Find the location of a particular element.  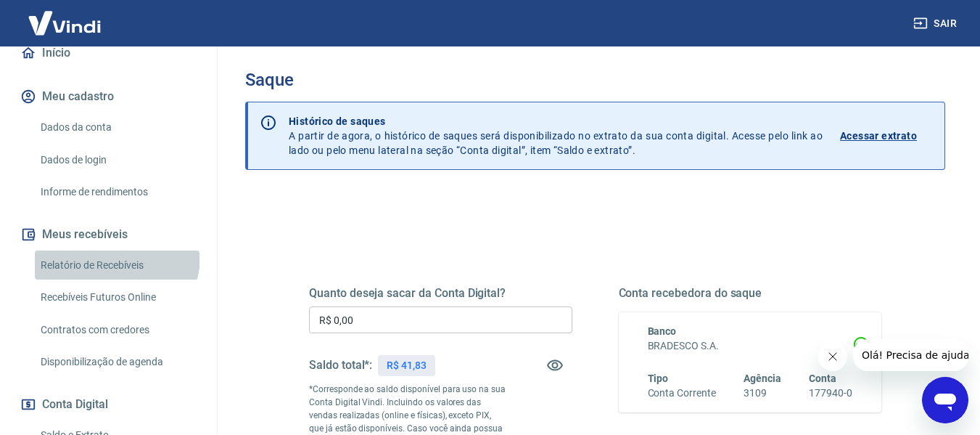

a: Disponibilização de agenda is located at coordinates (116, 362).